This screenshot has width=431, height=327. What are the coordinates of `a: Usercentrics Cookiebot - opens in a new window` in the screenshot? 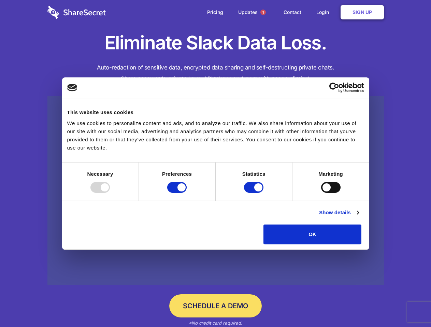 It's located at (334, 88).